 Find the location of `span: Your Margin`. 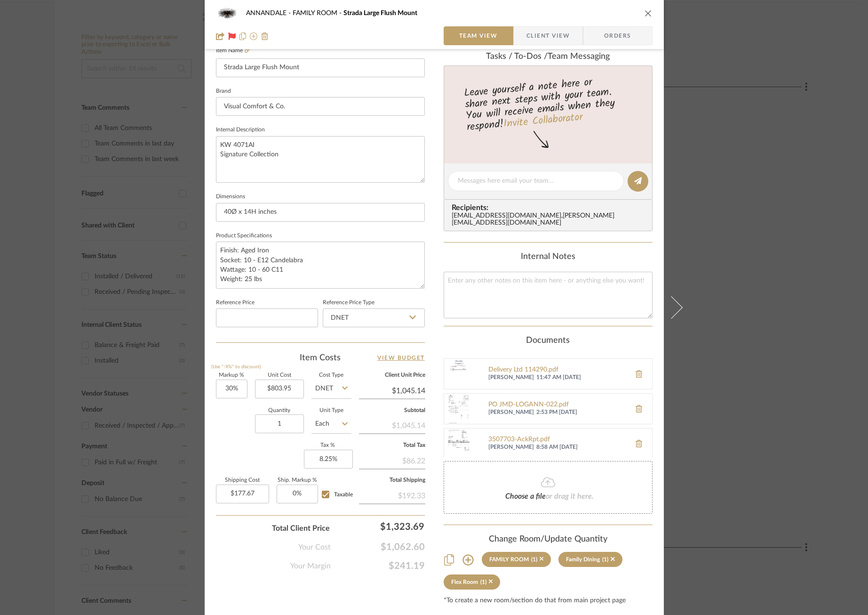

span: Your Margin is located at coordinates (310, 566).